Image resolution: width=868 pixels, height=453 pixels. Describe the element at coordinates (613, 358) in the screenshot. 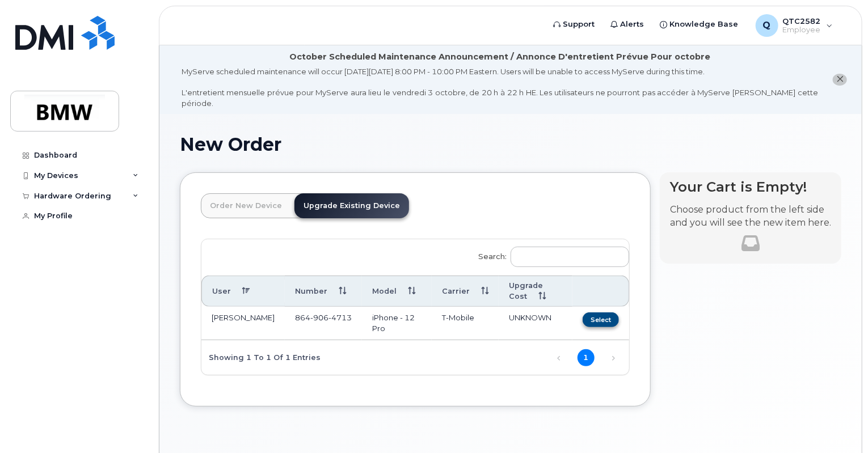

I see `a: Next` at that location.